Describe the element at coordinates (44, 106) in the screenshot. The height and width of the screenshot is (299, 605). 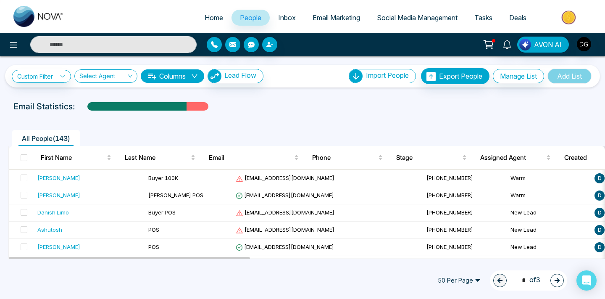
I see `p: Email Statistics:` at that location.